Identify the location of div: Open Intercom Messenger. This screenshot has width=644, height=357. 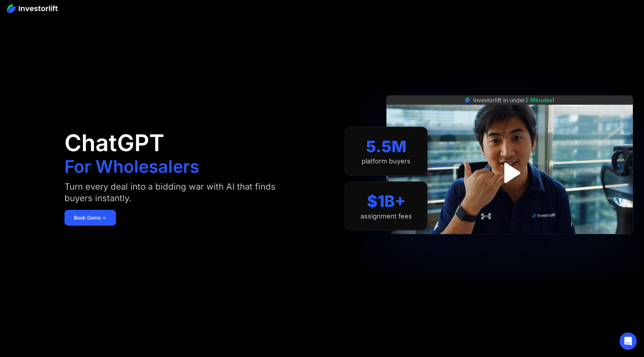
(628, 341).